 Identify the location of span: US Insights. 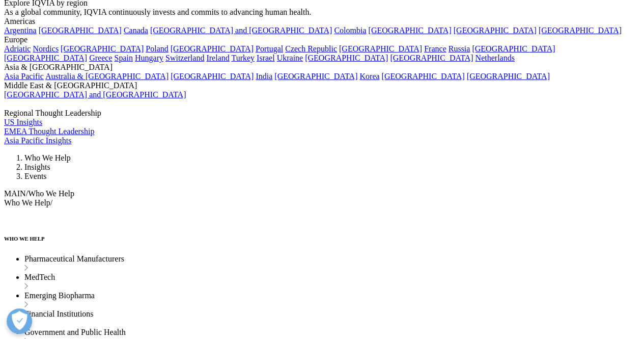
(23, 121).